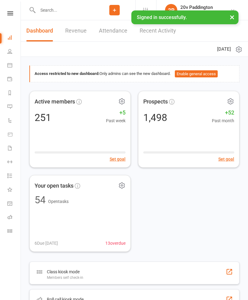 This screenshot has width=248, height=300. What do you see at coordinates (54, 186) in the screenshot?
I see `span: Your open tasks` at bounding box center [54, 186].